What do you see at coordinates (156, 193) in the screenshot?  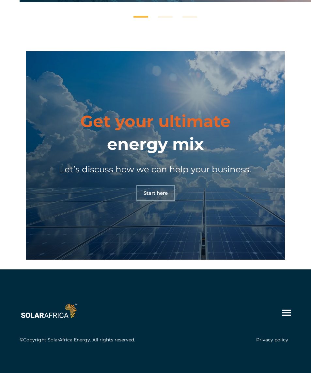 I see `span: Start here` at bounding box center [156, 193].